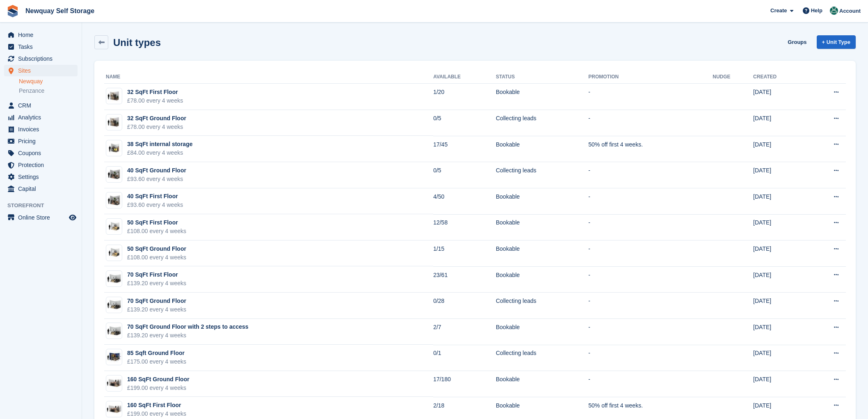  What do you see at coordinates (157, 283) in the screenshot?
I see `div: £139.20 every 4 weeks` at bounding box center [157, 283].